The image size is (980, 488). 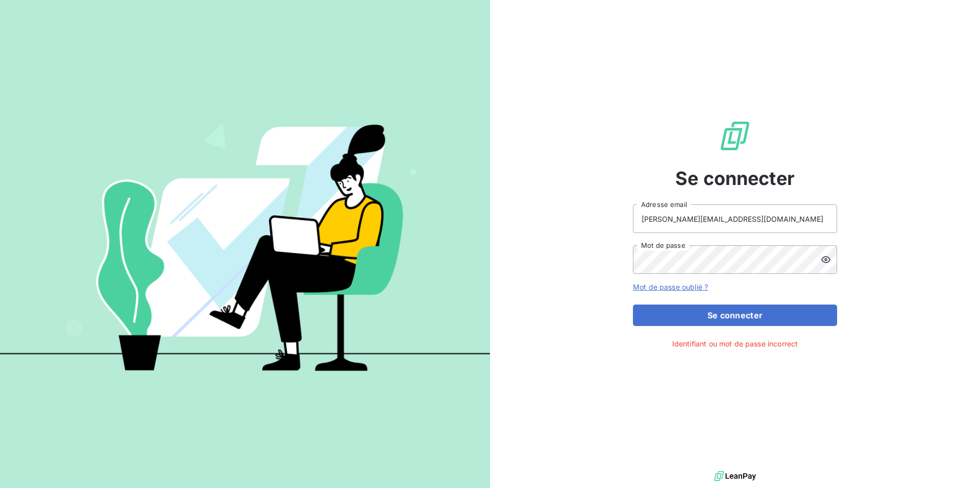 I want to click on img: Logo LeanPay, so click(x=735, y=136).